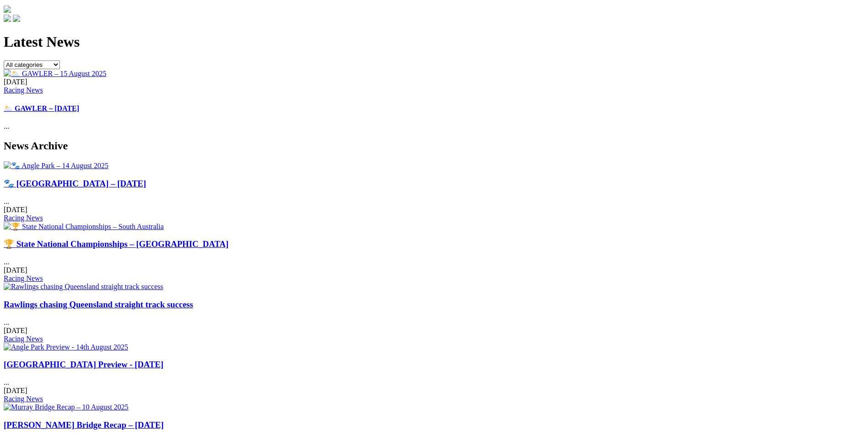  What do you see at coordinates (56, 165) in the screenshot?
I see `img: 🐾 Angle Park – 14 August 2025` at bounding box center [56, 165].